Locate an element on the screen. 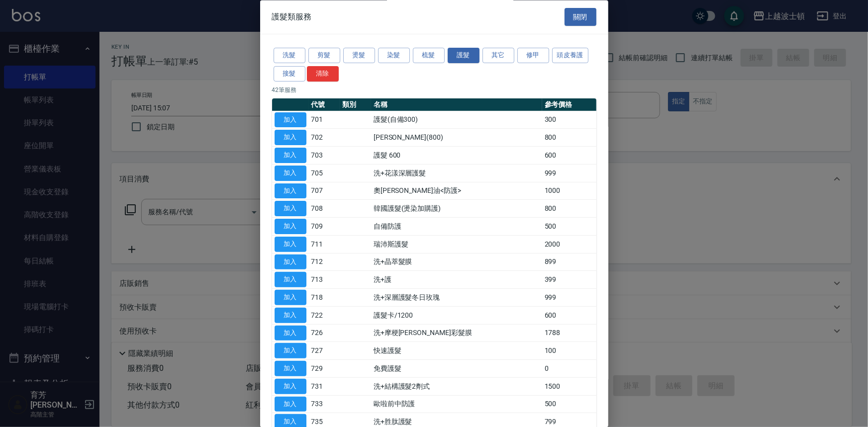  td: 洗+結構護髮2劑式 is located at coordinates (456, 387).